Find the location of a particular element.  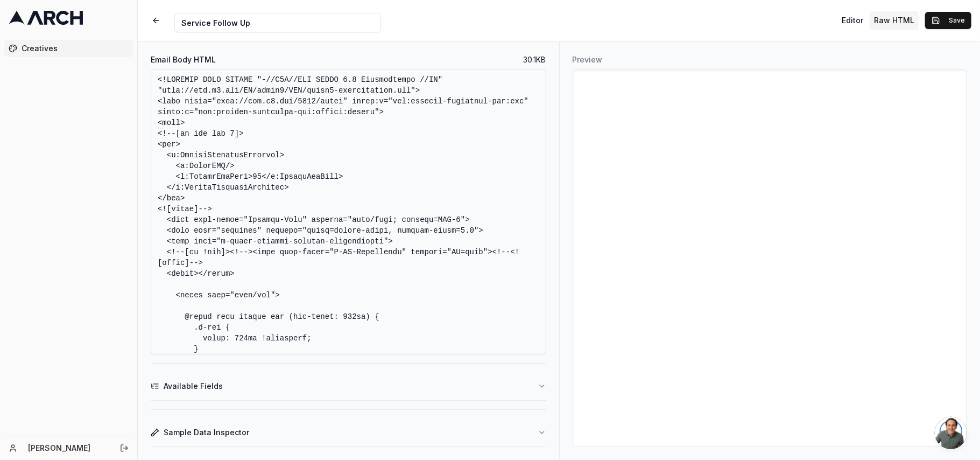

label: Email Body HTML is located at coordinates (183, 60).